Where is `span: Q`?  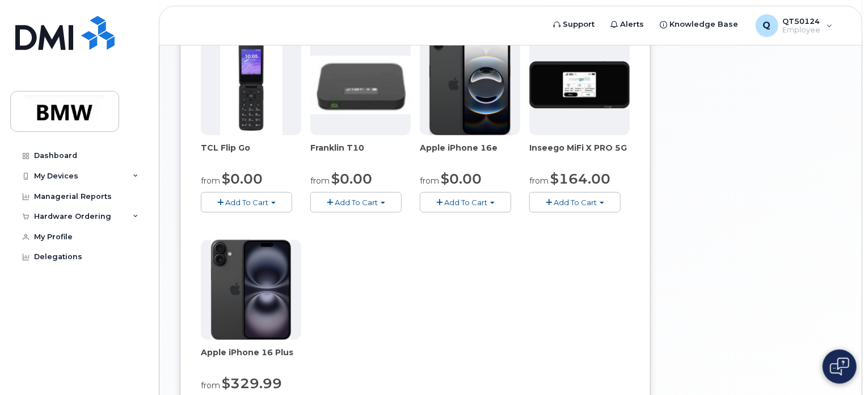 span: Q is located at coordinates (768, 25).